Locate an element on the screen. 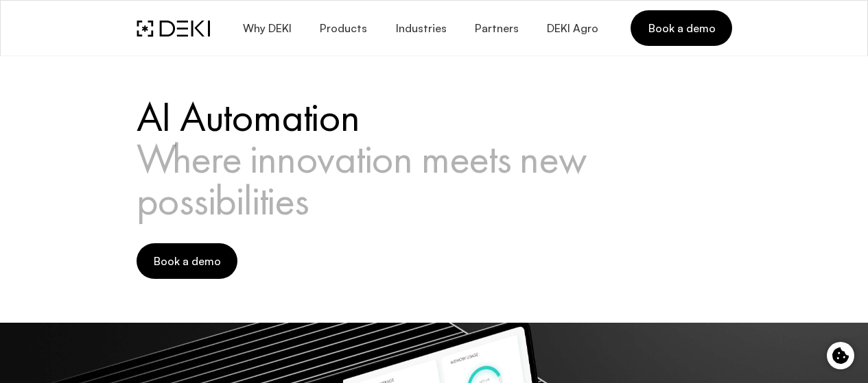 The height and width of the screenshot is (383, 868). button: Cookie control is located at coordinates (840, 356).